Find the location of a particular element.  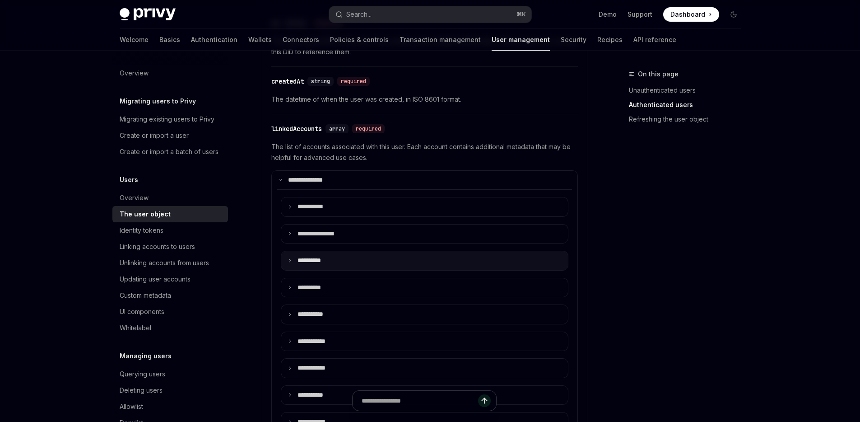

a: Transaction management is located at coordinates (440, 40).